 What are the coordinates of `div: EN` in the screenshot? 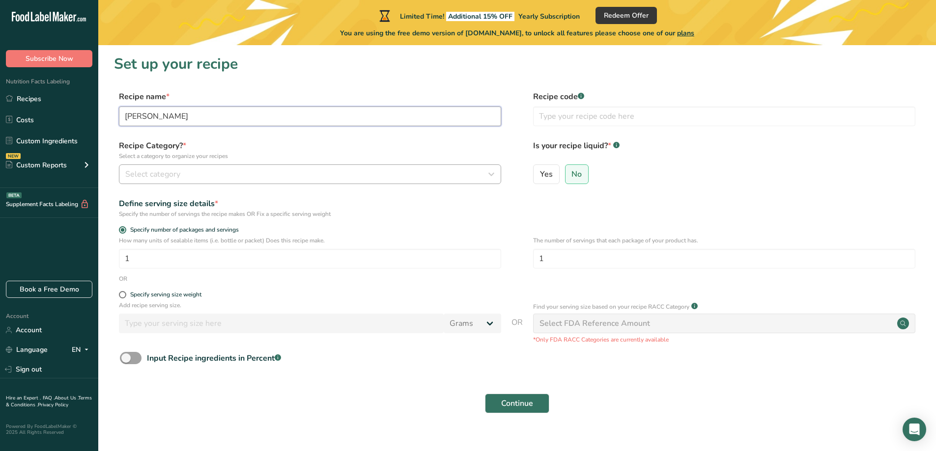 It's located at (82, 350).